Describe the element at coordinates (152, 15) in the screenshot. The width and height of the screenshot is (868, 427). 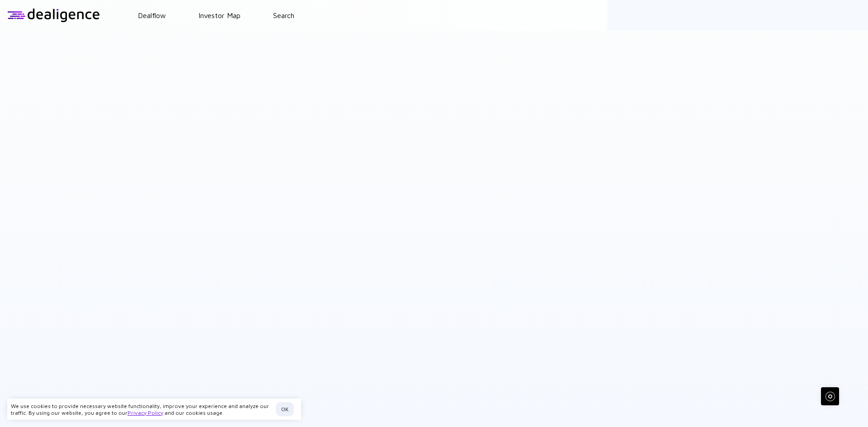
I see `a: Dealflow` at that location.